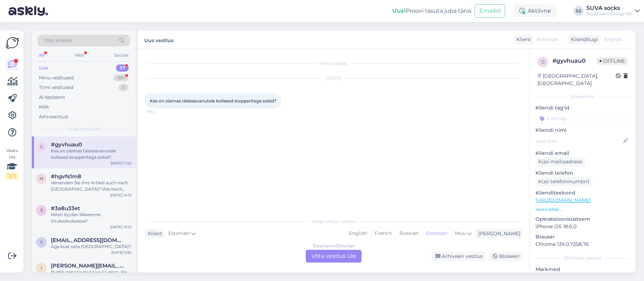  I want to click on p: Kliendi nimi, so click(583, 130).